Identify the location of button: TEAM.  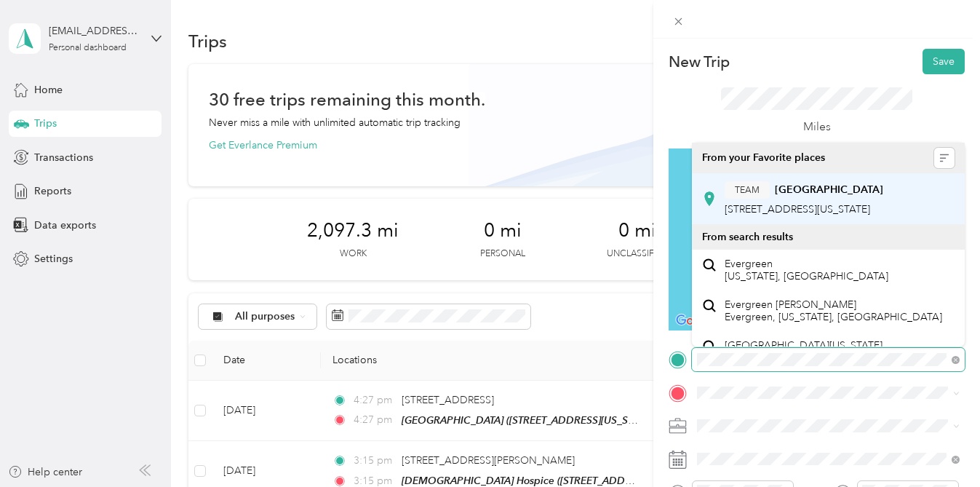
(747, 190).